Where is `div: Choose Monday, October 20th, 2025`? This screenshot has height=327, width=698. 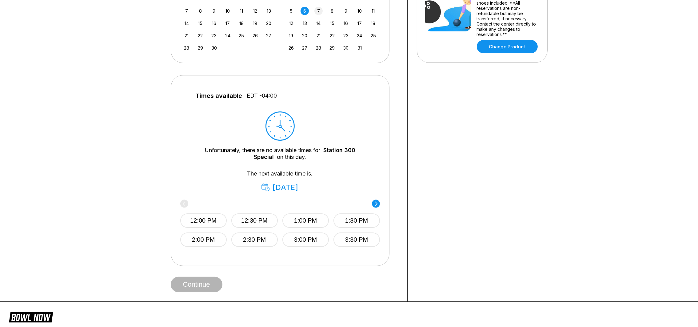 div: Choose Monday, October 20th, 2025 is located at coordinates (305, 35).